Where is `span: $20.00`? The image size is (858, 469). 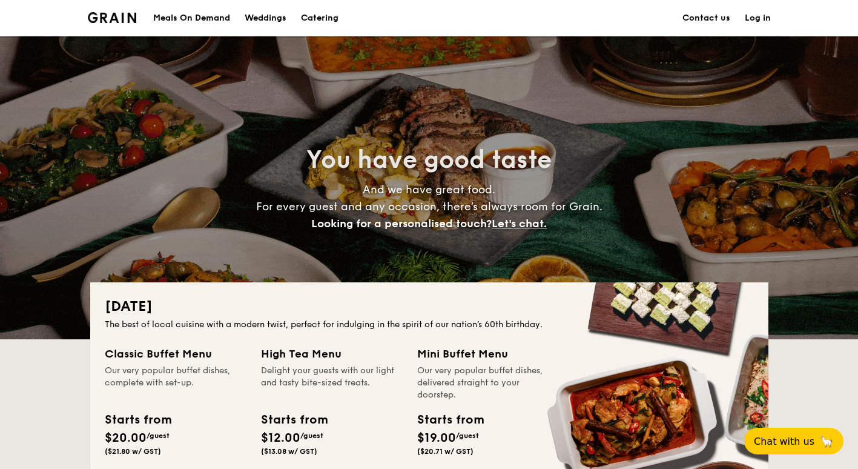 span: $20.00 is located at coordinates (125, 438).